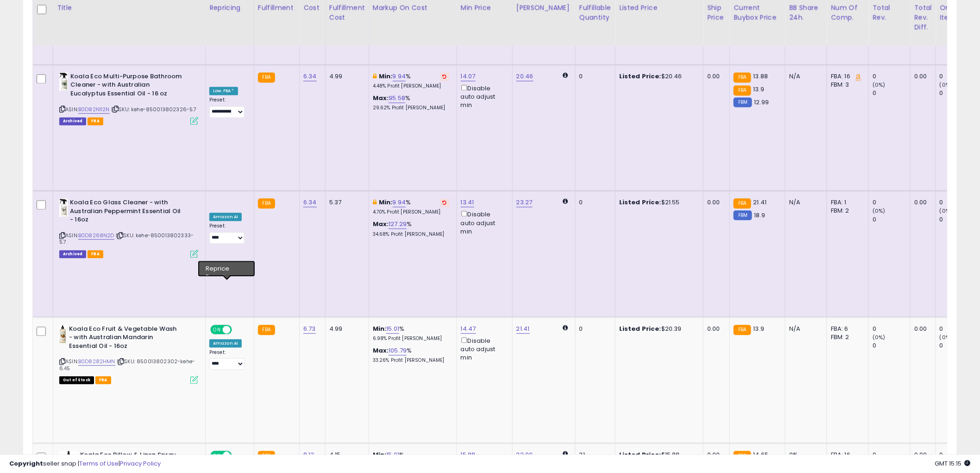  I want to click on div: Ship Price, so click(716, 13).